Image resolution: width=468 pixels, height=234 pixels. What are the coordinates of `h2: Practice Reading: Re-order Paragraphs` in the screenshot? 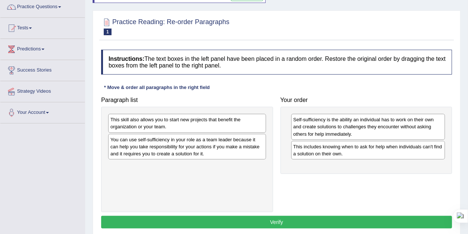 It's located at (165, 26).